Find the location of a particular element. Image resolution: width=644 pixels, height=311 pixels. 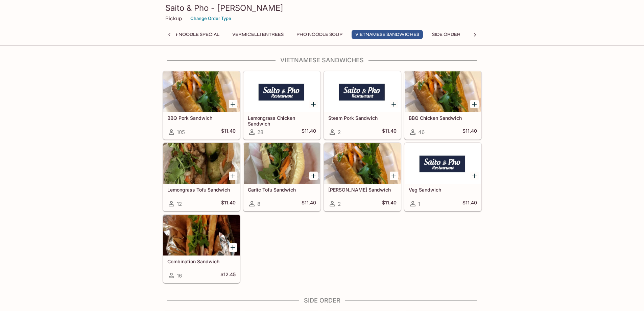

div: Veg Sandwich is located at coordinates (443, 163).